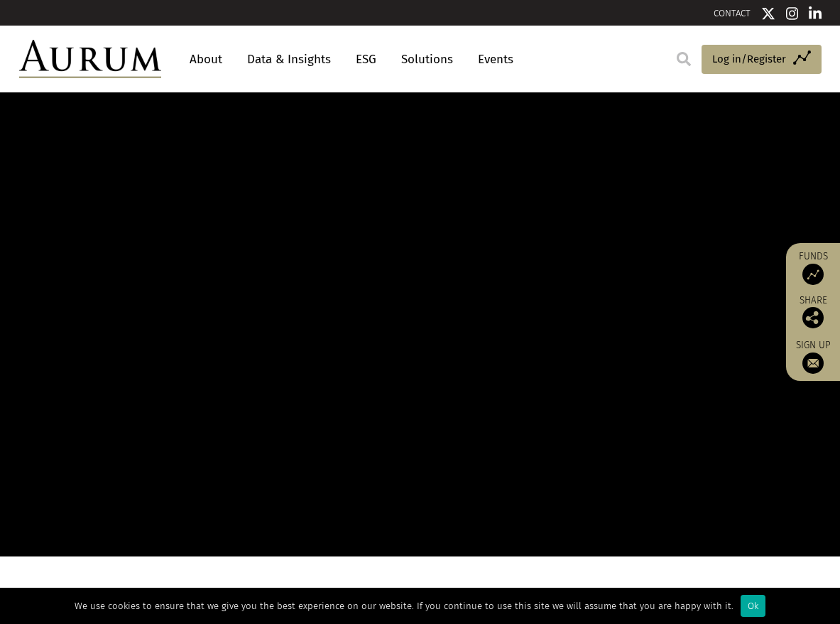 The height and width of the screenshot is (624, 840). I want to click on img: Access Funds, so click(813, 274).